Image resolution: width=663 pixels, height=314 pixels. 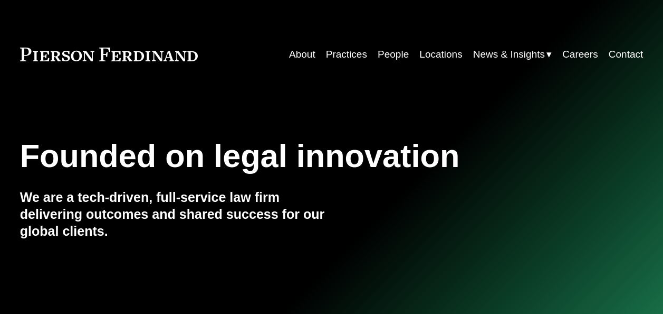 I want to click on h1: Founded on legal innovation, so click(x=280, y=156).